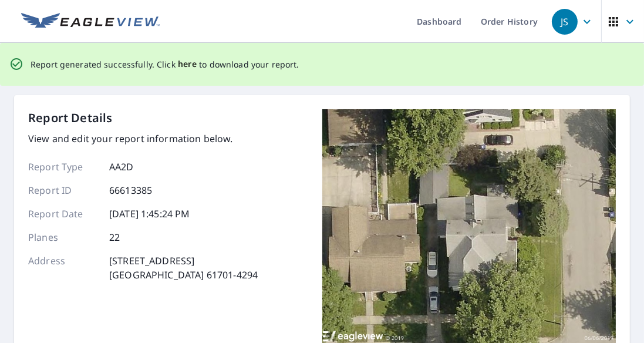 The image size is (644, 343). What do you see at coordinates (114, 237) in the screenshot?
I see `p: 22` at bounding box center [114, 237].